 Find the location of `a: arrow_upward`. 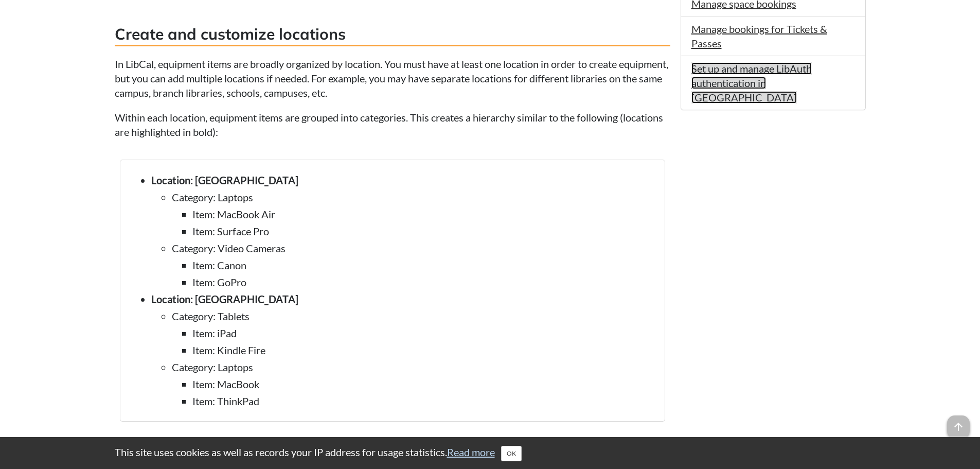

a: arrow_upward is located at coordinates (958, 423).